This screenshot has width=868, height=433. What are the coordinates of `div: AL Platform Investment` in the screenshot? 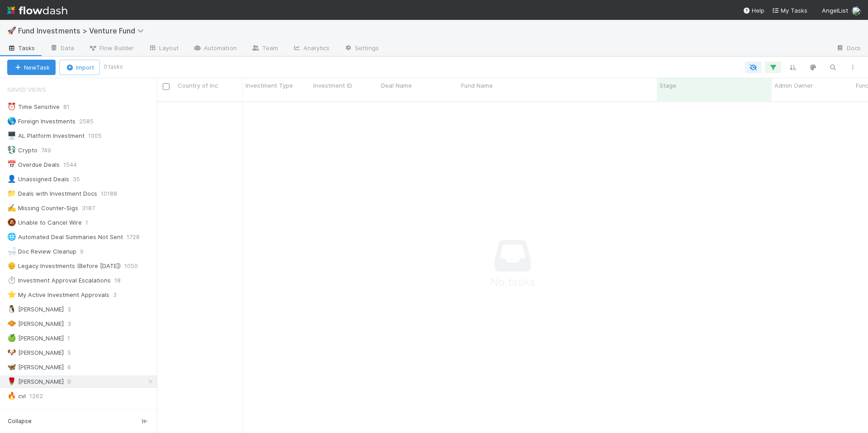 It's located at (46, 136).